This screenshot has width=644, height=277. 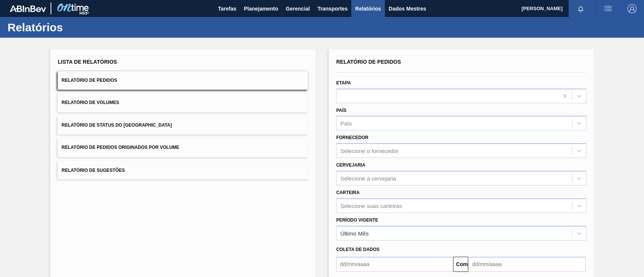 I want to click on font: Tarefas, so click(x=227, y=9).